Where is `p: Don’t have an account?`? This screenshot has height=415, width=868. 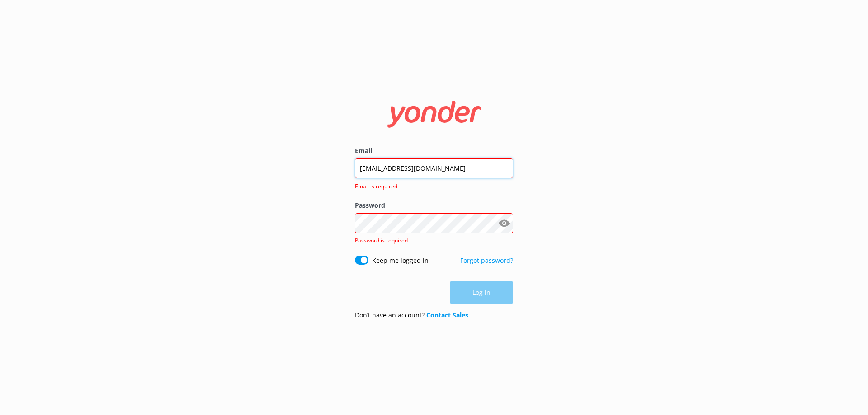
p: Don’t have an account? is located at coordinates (412, 316).